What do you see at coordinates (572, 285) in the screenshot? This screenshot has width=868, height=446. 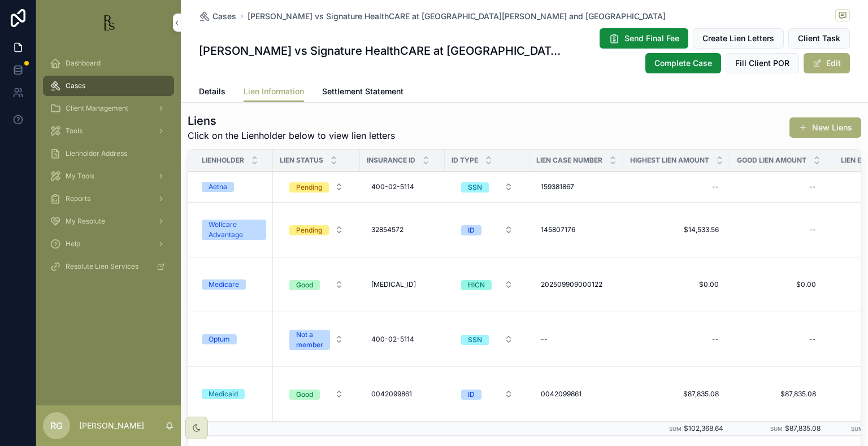 I see `span: 202509909000122` at bounding box center [572, 285].